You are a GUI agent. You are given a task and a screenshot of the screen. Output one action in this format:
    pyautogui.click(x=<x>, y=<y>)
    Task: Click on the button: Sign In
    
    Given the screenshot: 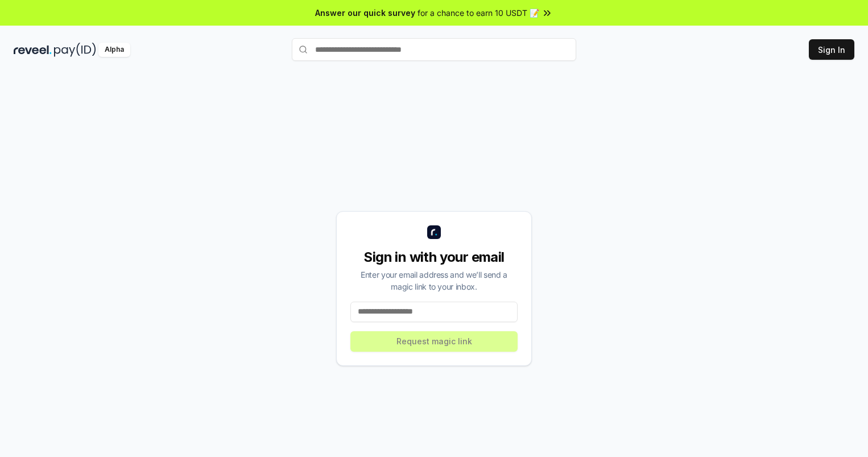 What is the action you would take?
    pyautogui.click(x=831, y=49)
    